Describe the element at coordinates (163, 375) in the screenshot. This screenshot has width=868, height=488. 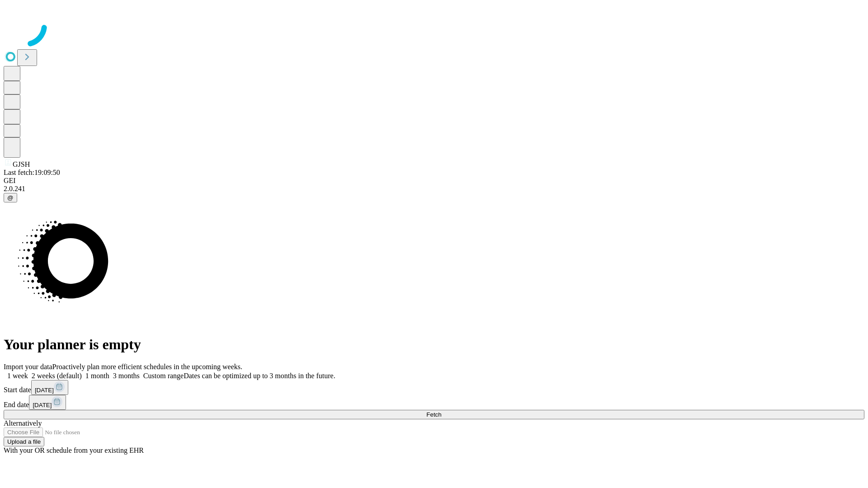
I see `span: Custom range` at that location.